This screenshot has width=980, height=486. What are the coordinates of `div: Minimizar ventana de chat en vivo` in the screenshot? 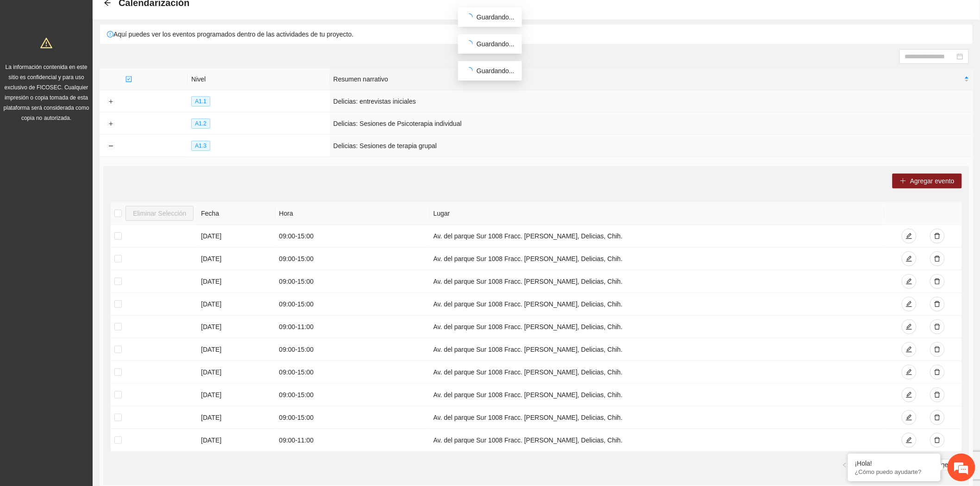 It's located at (163, 16).